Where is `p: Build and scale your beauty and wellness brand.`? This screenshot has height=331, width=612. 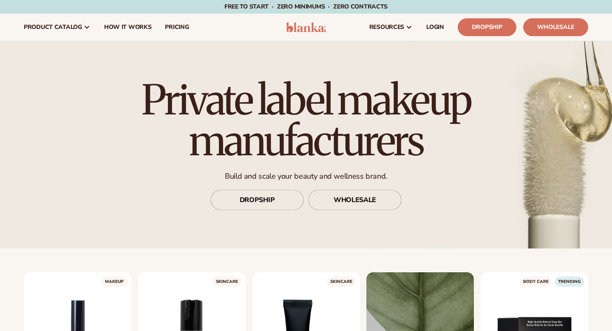
p: Build and scale your beauty and wellness brand. is located at coordinates (306, 176).